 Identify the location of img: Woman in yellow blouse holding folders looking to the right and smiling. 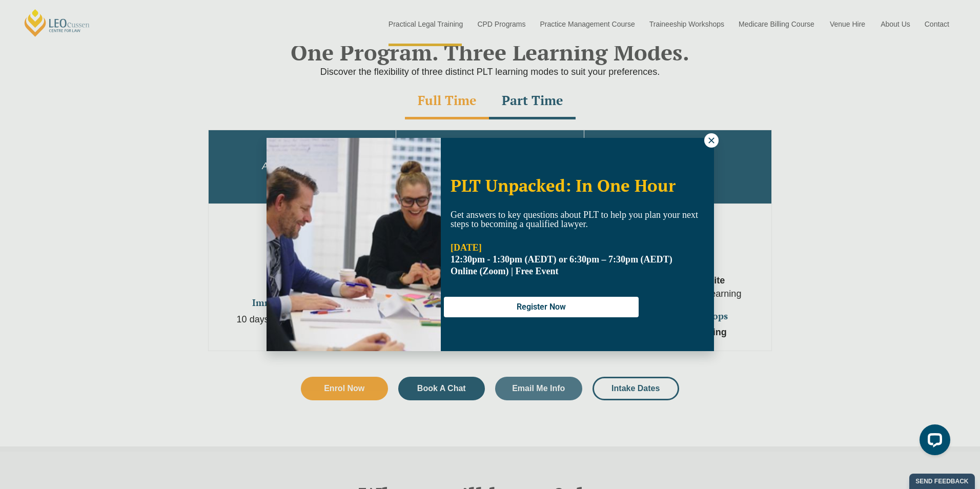
(353, 244).